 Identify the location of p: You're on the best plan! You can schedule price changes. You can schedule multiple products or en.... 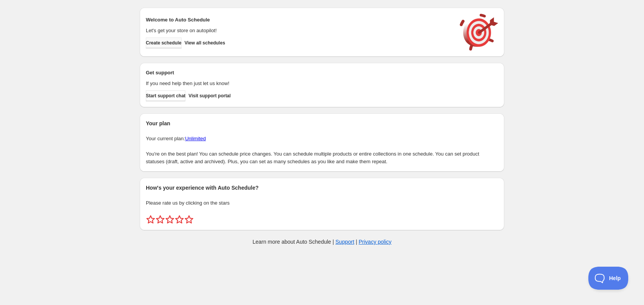
(322, 158).